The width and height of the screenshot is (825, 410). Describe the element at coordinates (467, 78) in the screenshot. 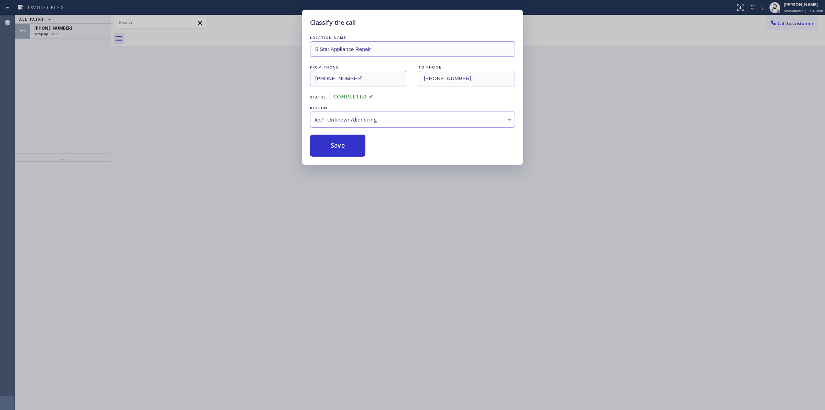

I see `input: To phone` at that location.